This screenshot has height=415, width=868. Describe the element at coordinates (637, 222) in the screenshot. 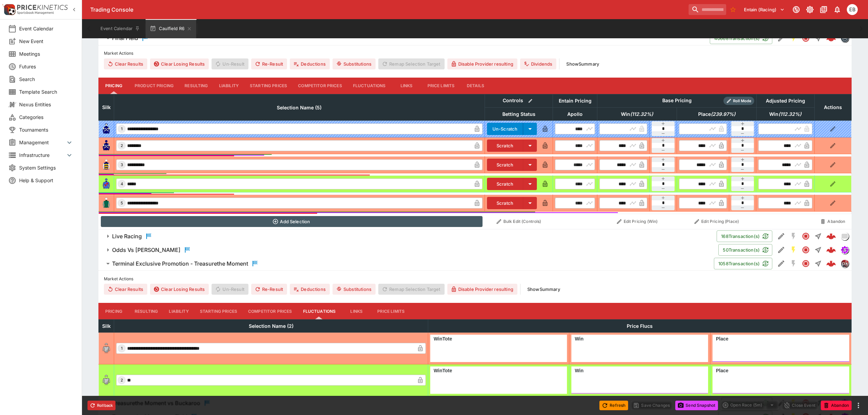

I see `button: Edit Pricing (Win)` at that location.